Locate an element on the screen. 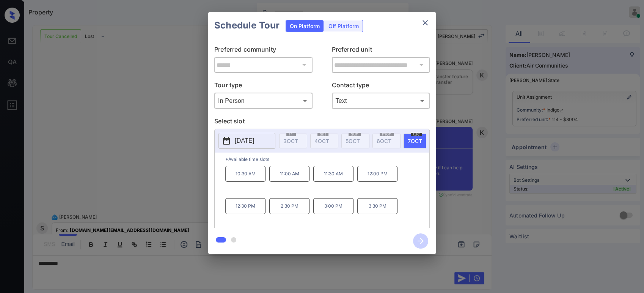  p: *Available time slots is located at coordinates (327, 159).